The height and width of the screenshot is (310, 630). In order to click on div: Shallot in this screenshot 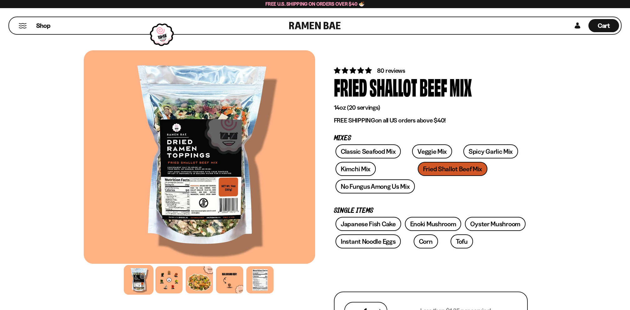, I will do `click(393, 87)`.